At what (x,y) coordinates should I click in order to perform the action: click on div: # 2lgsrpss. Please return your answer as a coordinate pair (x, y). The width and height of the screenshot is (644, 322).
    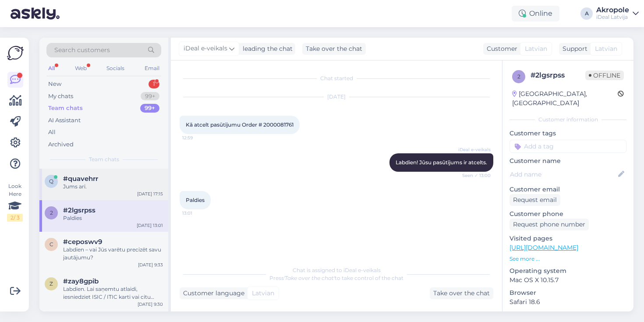
    Looking at the image, I should click on (558, 75).